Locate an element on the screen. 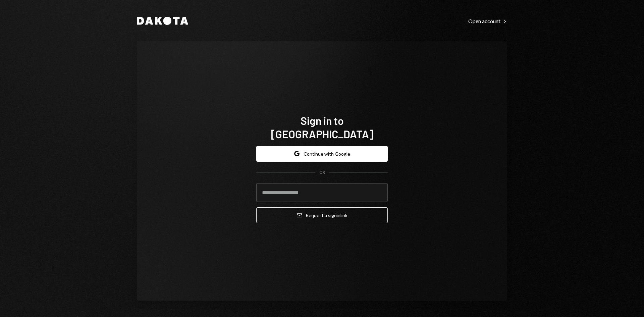  button: Continue with Google is located at coordinates (322, 154).